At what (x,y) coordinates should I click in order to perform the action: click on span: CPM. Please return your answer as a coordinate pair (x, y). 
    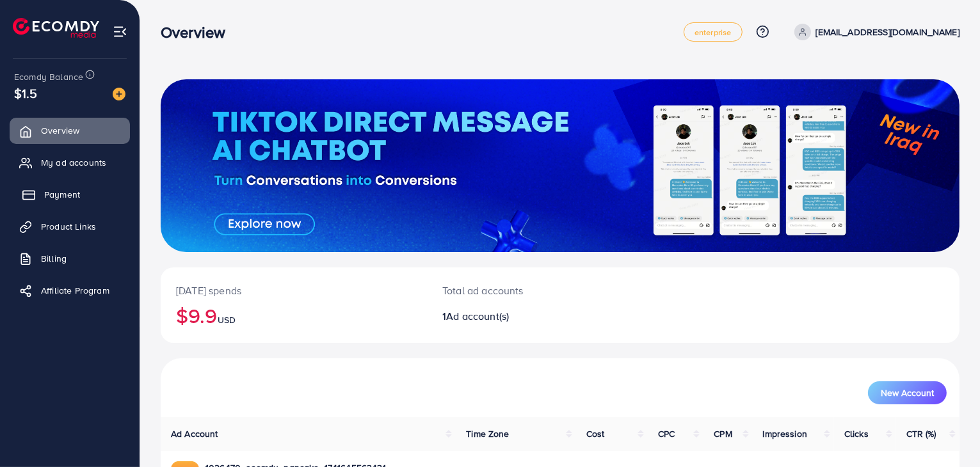
    Looking at the image, I should click on (722, 434).